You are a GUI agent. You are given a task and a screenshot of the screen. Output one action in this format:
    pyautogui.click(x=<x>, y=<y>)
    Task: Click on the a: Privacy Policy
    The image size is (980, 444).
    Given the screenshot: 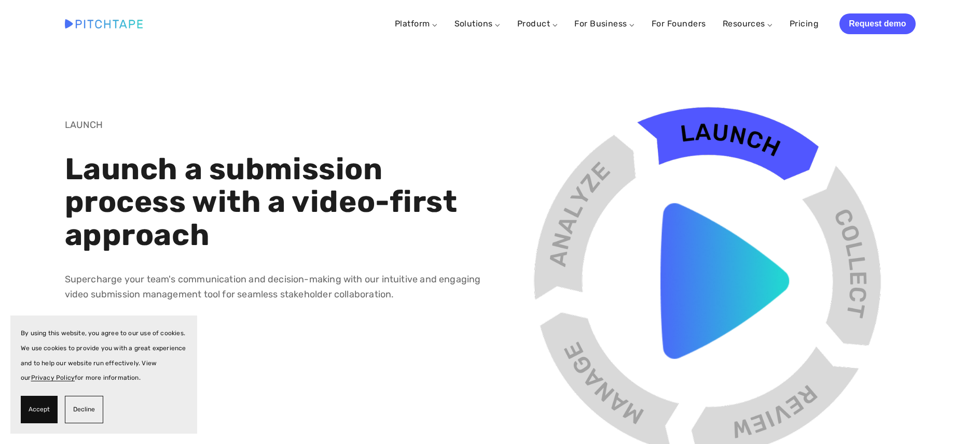 What is the action you would take?
    pyautogui.click(x=53, y=378)
    